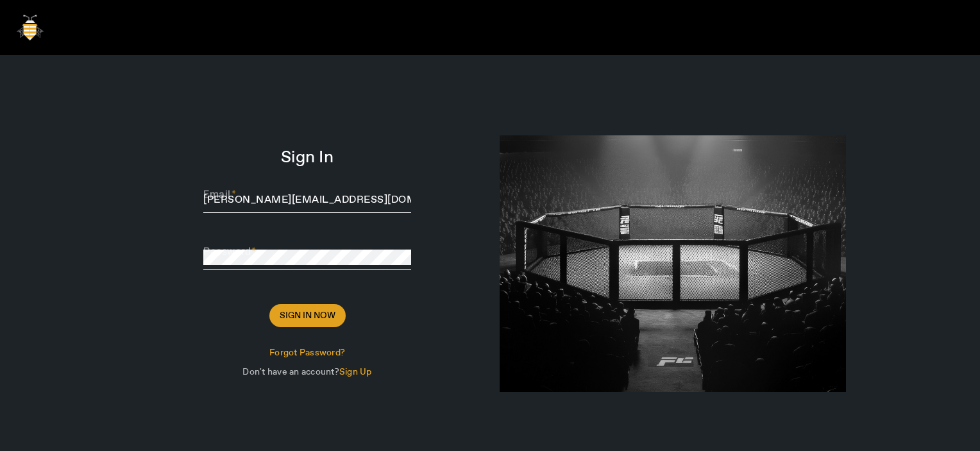  Describe the element at coordinates (307, 316) in the screenshot. I see `span: Sign In Now` at that location.